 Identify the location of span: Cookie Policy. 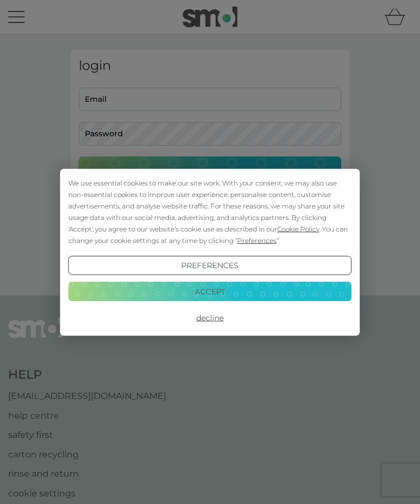
(298, 228).